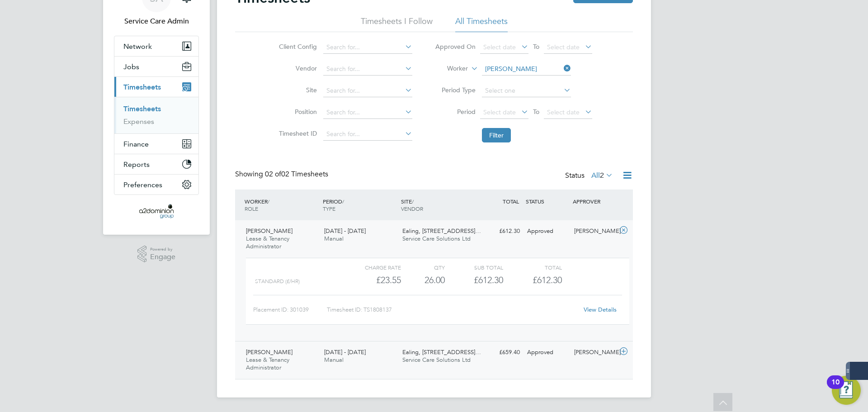 The height and width of the screenshot is (412, 868). What do you see at coordinates (297, 174) in the screenshot?
I see `span: 02 Timesheets` at bounding box center [297, 174].